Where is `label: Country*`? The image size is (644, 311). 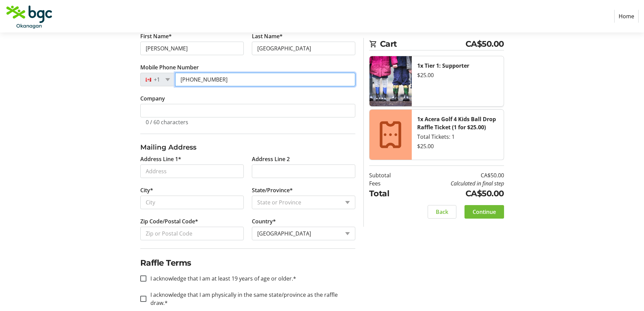 label: Country* is located at coordinates (264, 221).